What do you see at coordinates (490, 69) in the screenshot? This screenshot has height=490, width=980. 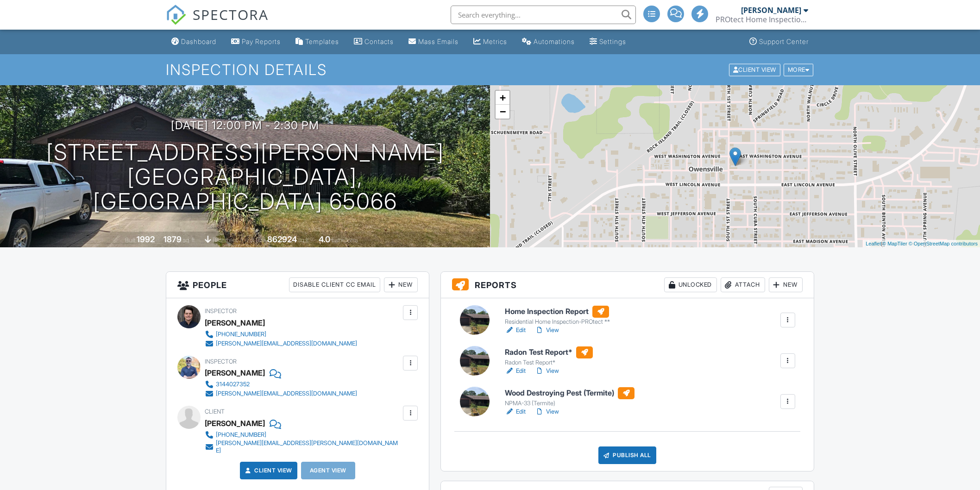 I see `h1: Inspection Details` at bounding box center [490, 69].